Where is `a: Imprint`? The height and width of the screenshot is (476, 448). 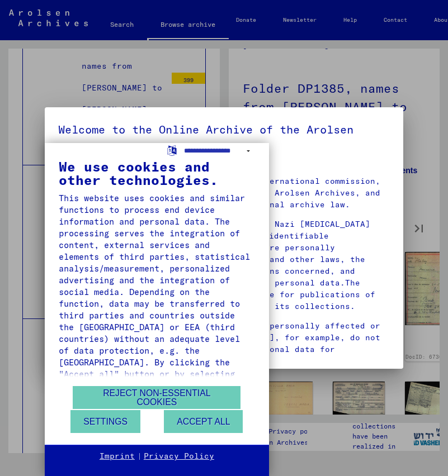
a: Imprint is located at coordinates (117, 456).